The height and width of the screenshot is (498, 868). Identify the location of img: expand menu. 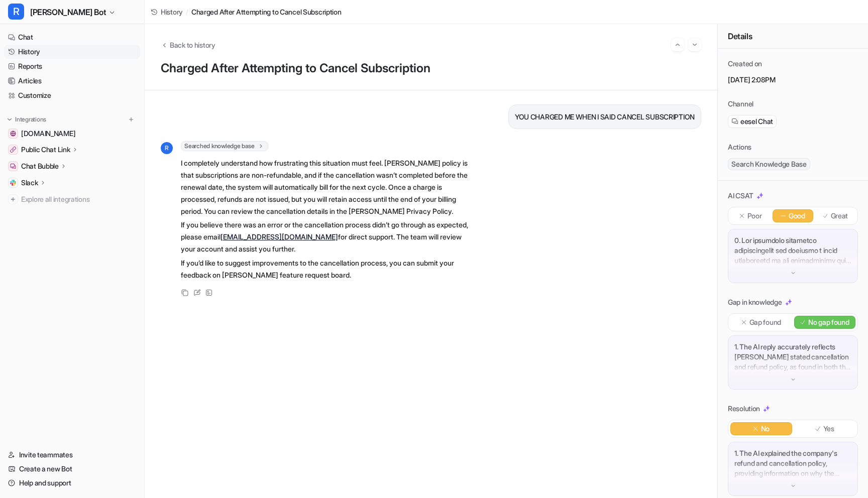
(10, 119).